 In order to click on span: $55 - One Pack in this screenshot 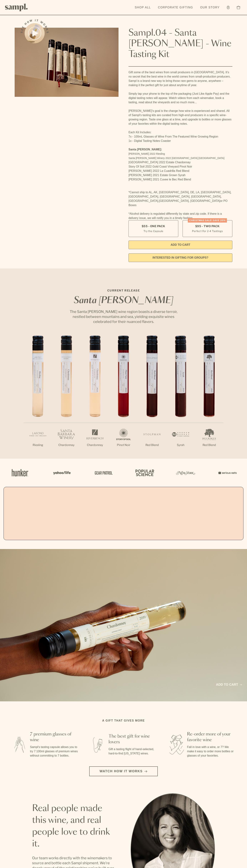, I will do `click(154, 226)`.